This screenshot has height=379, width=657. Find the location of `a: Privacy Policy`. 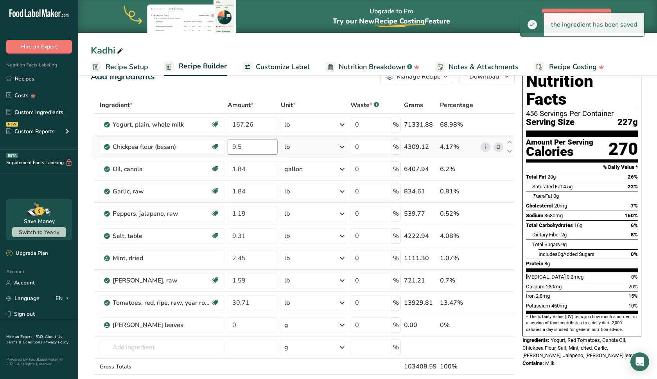

a: Privacy Policy is located at coordinates (56, 343).